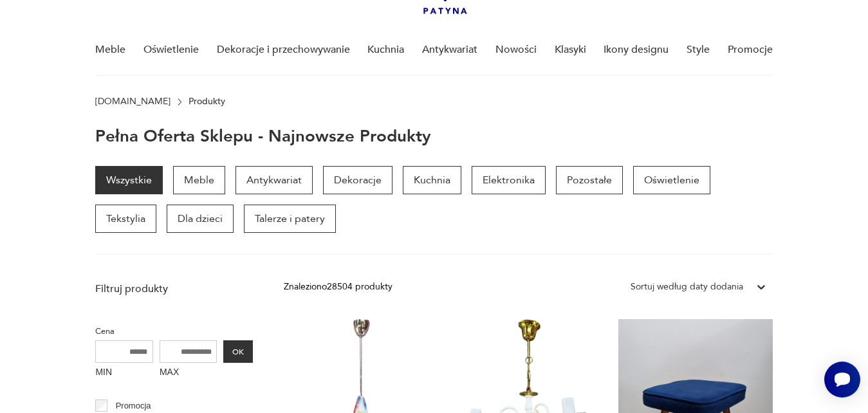  What do you see at coordinates (432, 180) in the screenshot?
I see `p: Kuchnia` at bounding box center [432, 180].